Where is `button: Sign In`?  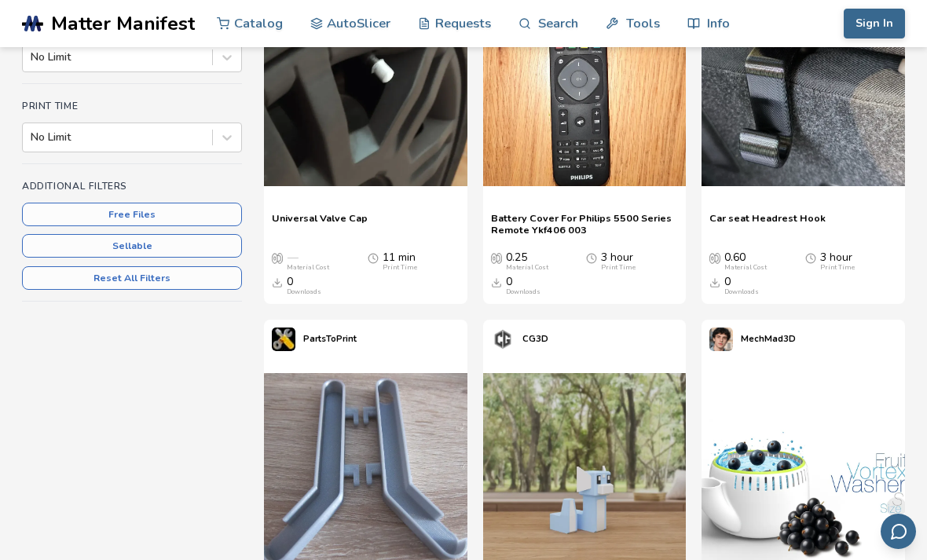 button: Sign In is located at coordinates (875, 23).